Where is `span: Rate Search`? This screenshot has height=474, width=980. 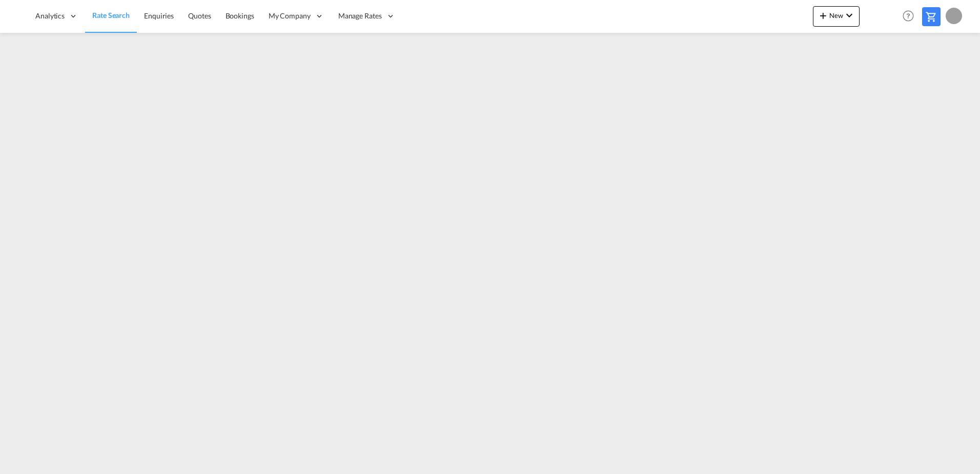 span: Rate Search is located at coordinates (111, 15).